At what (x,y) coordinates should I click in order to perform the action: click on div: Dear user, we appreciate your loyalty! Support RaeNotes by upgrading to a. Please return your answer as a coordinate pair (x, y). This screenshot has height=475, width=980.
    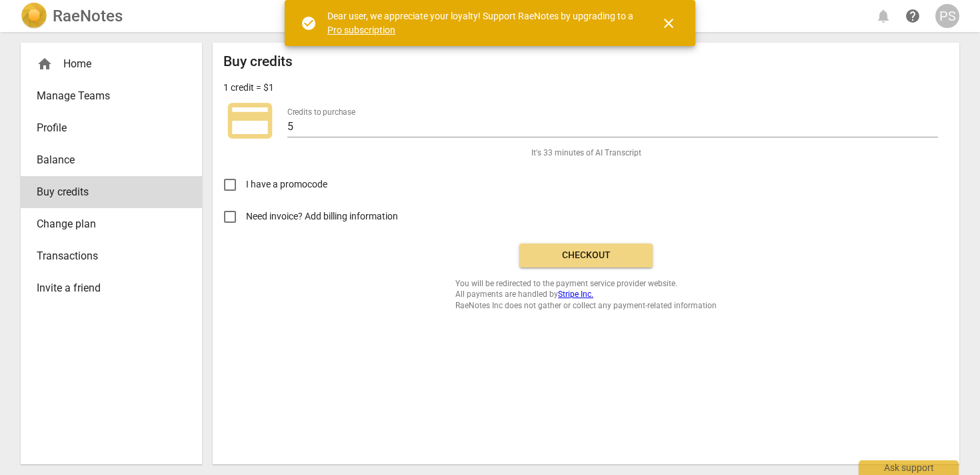
    Looking at the image, I should click on (482, 23).